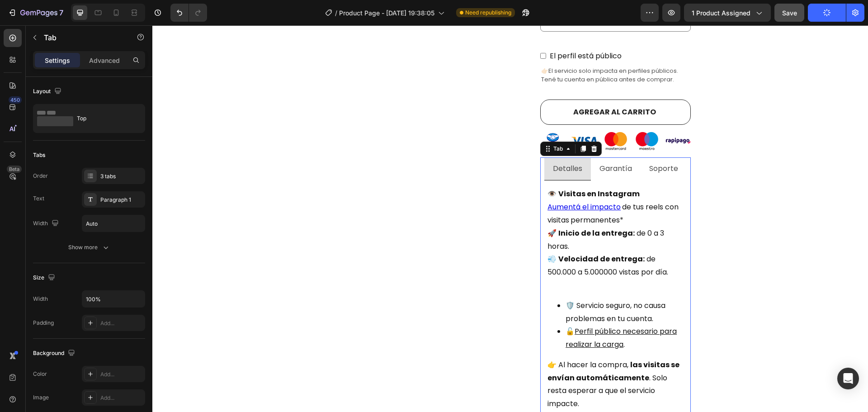 This screenshot has height=412, width=868. What do you see at coordinates (469, 313) in the screenshot?
I see `span: Perfil público necesario para realizar la carga` at bounding box center [469, 313].